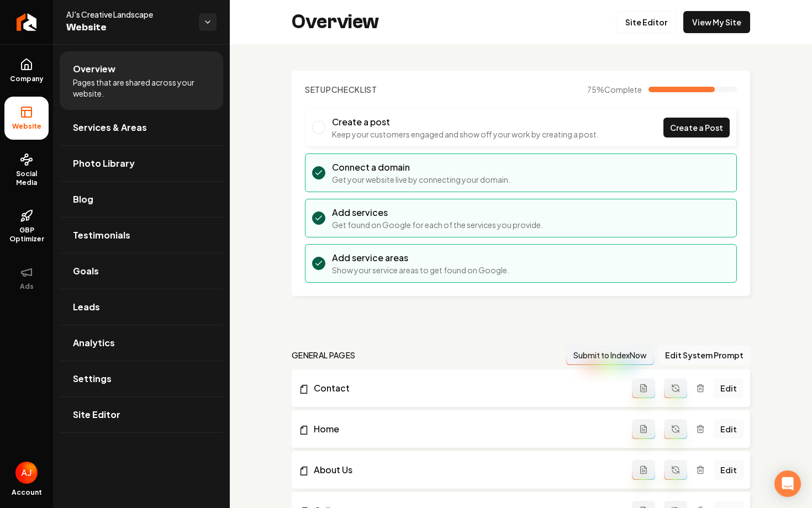 The width and height of the screenshot is (812, 508). What do you see at coordinates (341, 89) in the screenshot?
I see `h2: Checklist` at bounding box center [341, 89].